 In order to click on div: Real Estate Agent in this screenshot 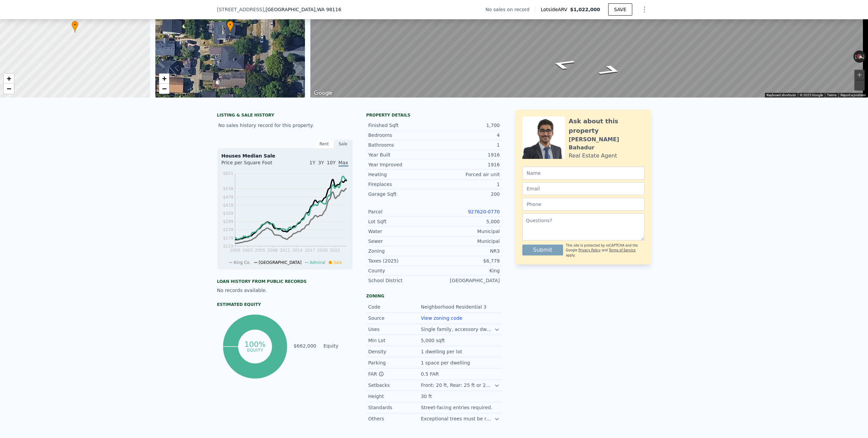, I will do `click(593, 156)`.